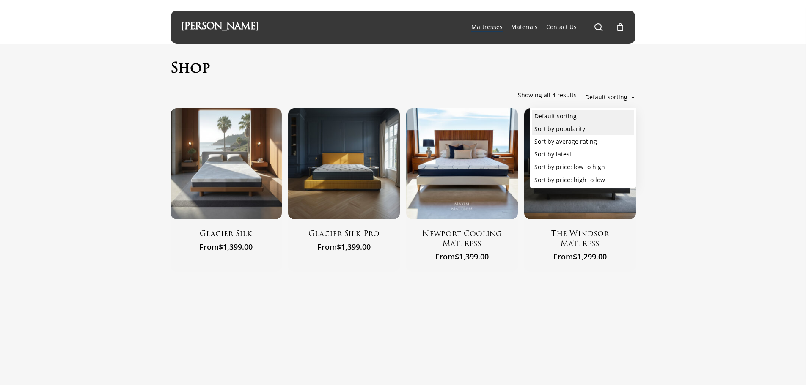 The image size is (806, 385). Describe the element at coordinates (611, 97) in the screenshot. I see `span: Default sorting` at that location.